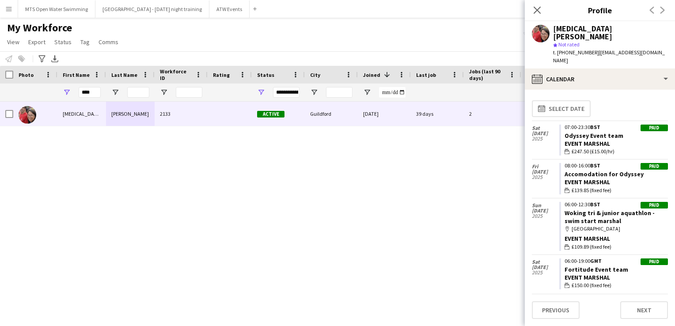 This screenshot has height=326, width=675. Describe the element at coordinates (13, 42) in the screenshot. I see `span: View` at that location.